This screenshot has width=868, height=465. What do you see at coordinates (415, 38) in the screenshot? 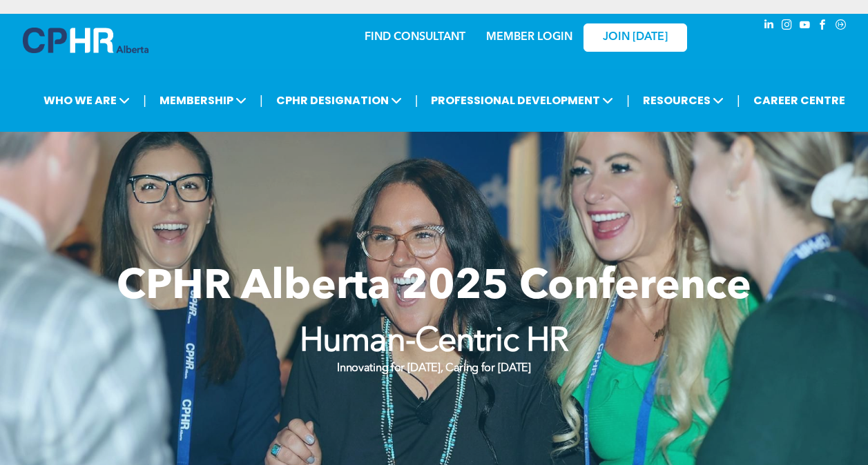
I see `a: FIND CONSULTANT` at bounding box center [415, 38].